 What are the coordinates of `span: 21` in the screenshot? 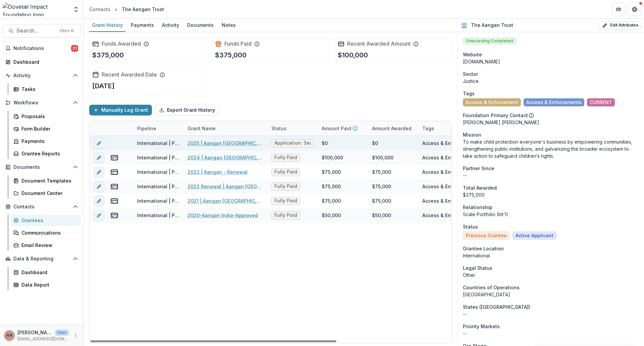 It's located at (75, 48).